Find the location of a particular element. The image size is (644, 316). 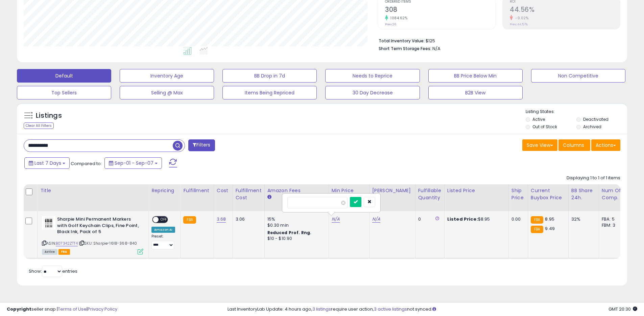

b: Reduced Prof. Rng. is located at coordinates (289, 232).